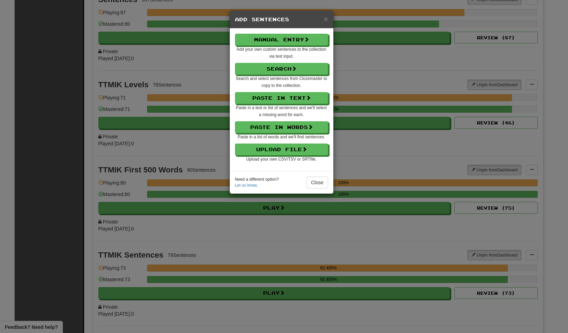  Describe the element at coordinates (282, 127) in the screenshot. I see `button: Paste in Words` at that location.